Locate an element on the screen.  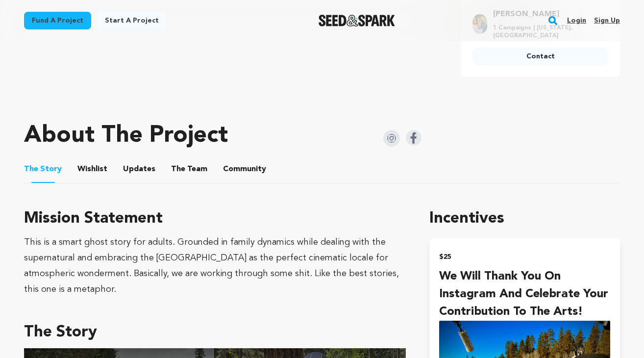
span: Wishlist is located at coordinates (92, 169).